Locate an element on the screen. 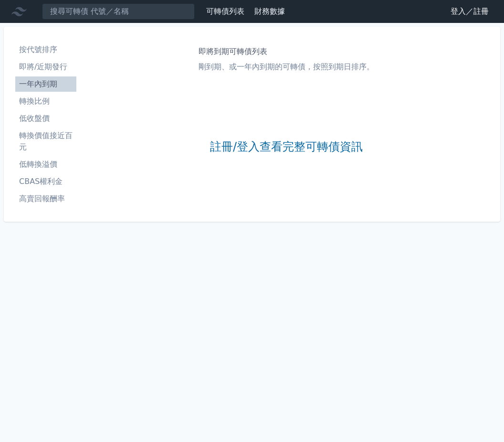 This screenshot has width=504, height=442. a: CBAS權利金 is located at coordinates (46, 182).